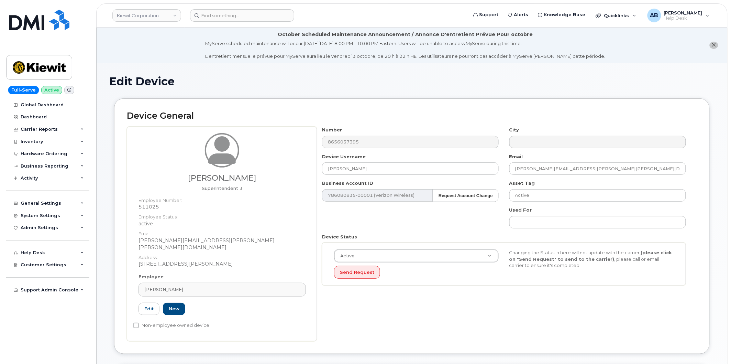 The height and width of the screenshot is (364, 731). Describe the element at coordinates (405, 34) in the screenshot. I see `div: October Scheduled Maintenance Announcement / Annonce D'entretient Prévue Pour octobre` at that location.